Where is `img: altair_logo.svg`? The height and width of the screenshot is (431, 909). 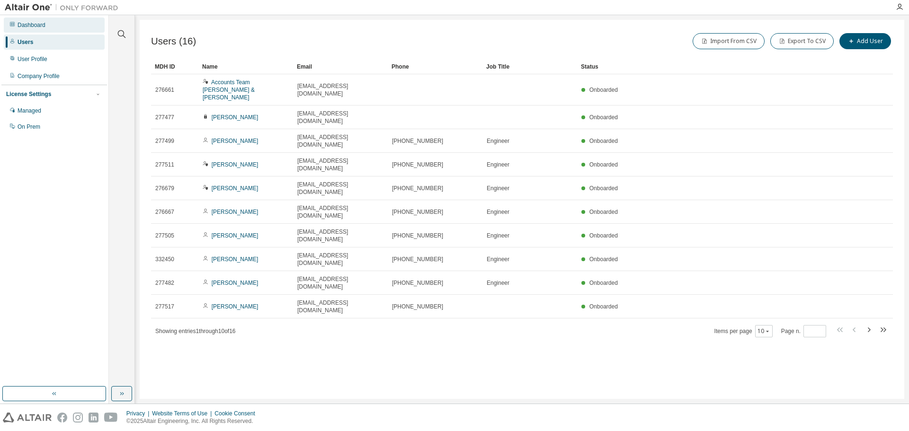
img: altair_logo.svg is located at coordinates (27, 418).